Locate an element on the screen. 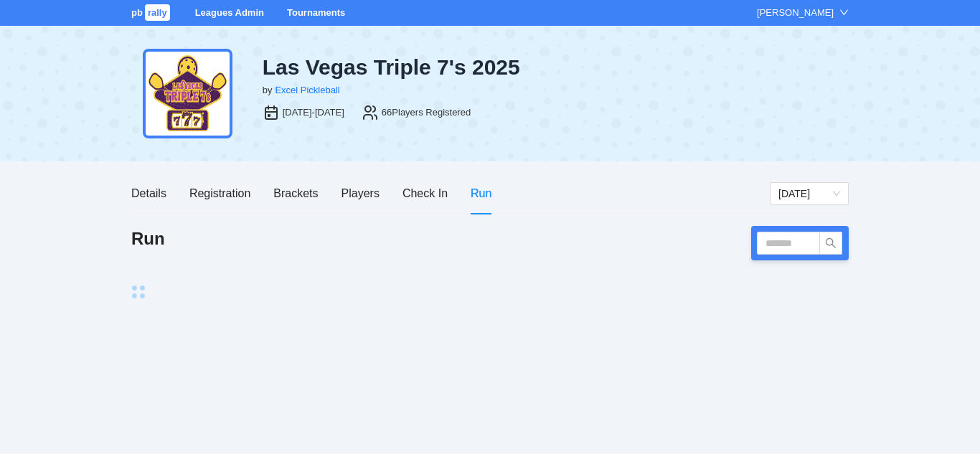 The width and height of the screenshot is (980, 454). div: Brackets is located at coordinates (296, 193).